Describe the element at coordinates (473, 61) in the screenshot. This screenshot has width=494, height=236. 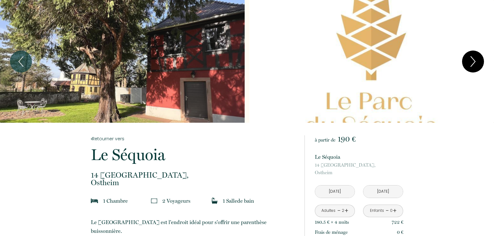
I see `button: Next` at that location.